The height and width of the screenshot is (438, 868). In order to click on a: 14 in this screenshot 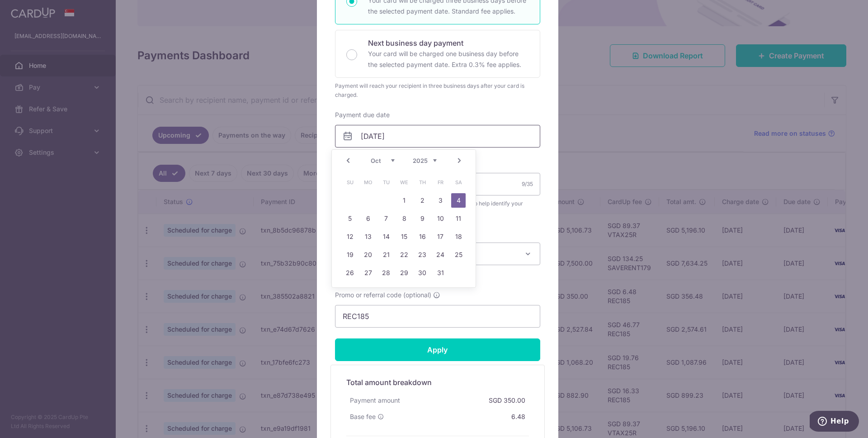, I will do `click(386, 236)`.